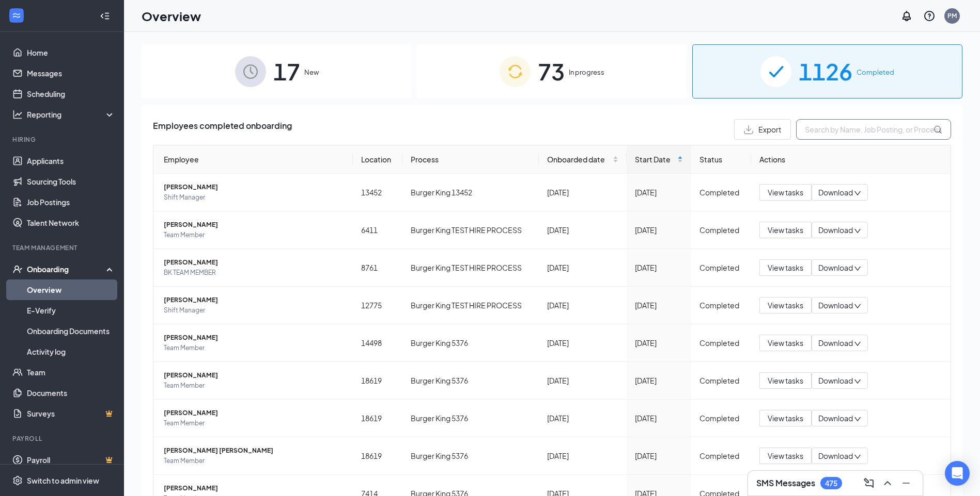  What do you see at coordinates (785, 483) in the screenshot?
I see `h3: SMS Messages` at bounding box center [785, 483].